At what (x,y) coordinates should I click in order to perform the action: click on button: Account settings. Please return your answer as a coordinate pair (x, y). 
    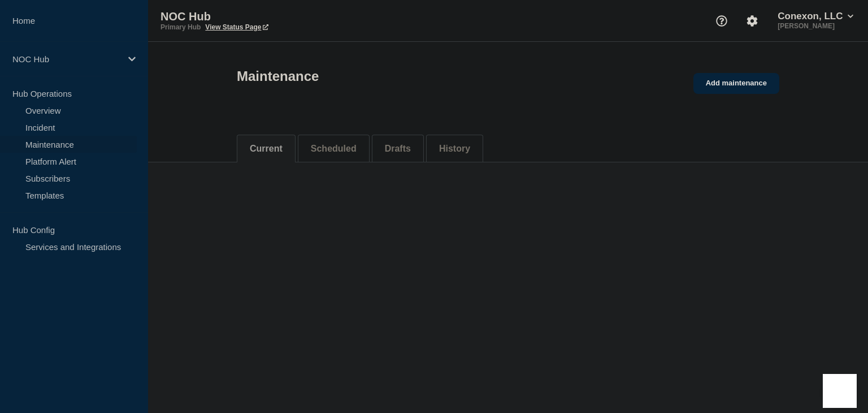
    Looking at the image, I should click on (752, 21).